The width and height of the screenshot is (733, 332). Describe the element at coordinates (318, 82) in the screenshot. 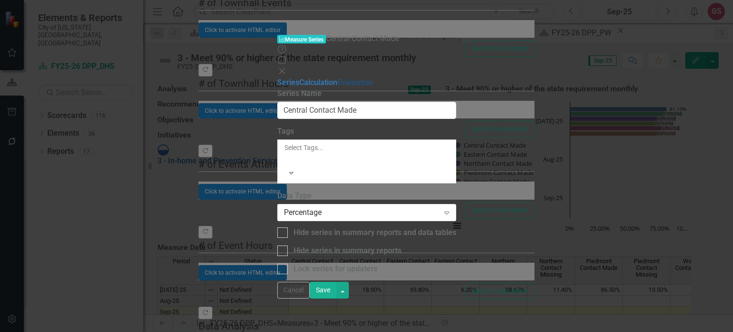

I see `a: Calculation` at that location.